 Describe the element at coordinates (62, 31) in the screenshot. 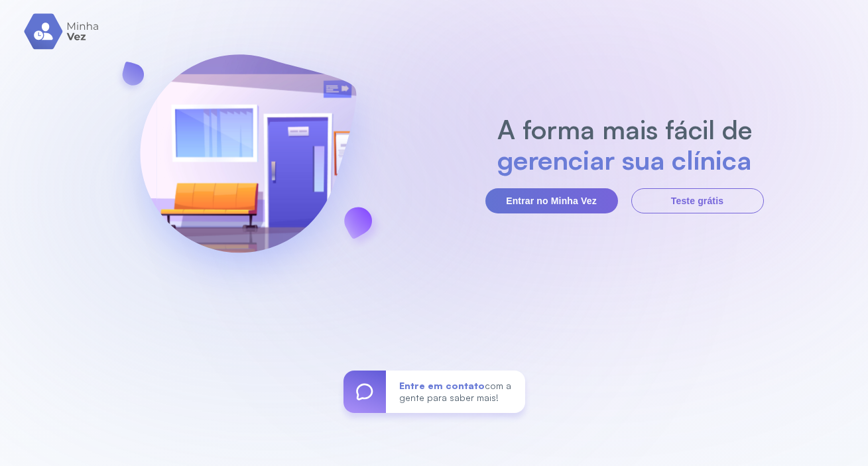

I see `img: logo.svg` at that location.